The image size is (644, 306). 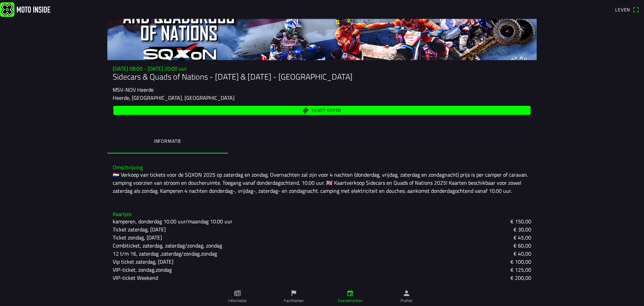 What do you see at coordinates (350, 293) in the screenshot?
I see `ion-icon: kalender` at bounding box center [350, 293].